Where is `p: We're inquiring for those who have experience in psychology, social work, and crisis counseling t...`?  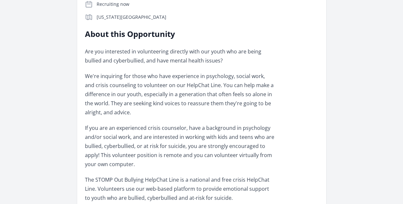 p: We're inquiring for those who have experience in psychology, social work, and crisis counseling t... is located at coordinates (180, 94).